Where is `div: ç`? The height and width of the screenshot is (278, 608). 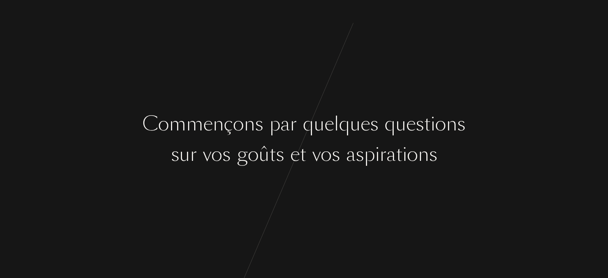 div: ç is located at coordinates (228, 123).